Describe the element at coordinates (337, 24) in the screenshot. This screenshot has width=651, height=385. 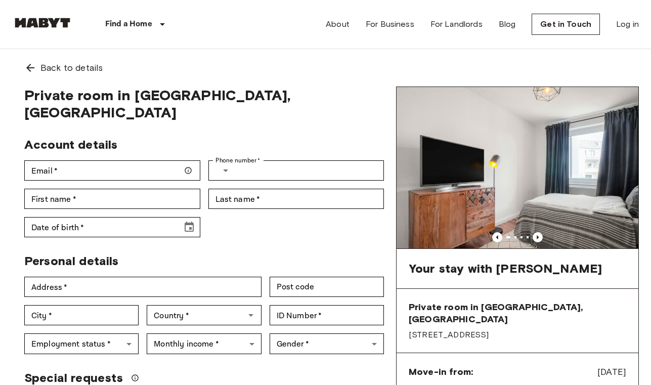
I see `a: About` at that location.